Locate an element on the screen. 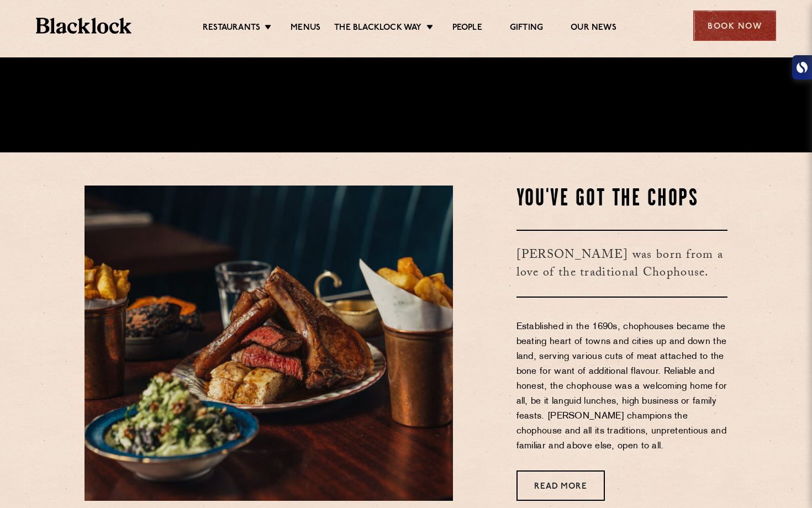  a: Read More is located at coordinates (561, 486).